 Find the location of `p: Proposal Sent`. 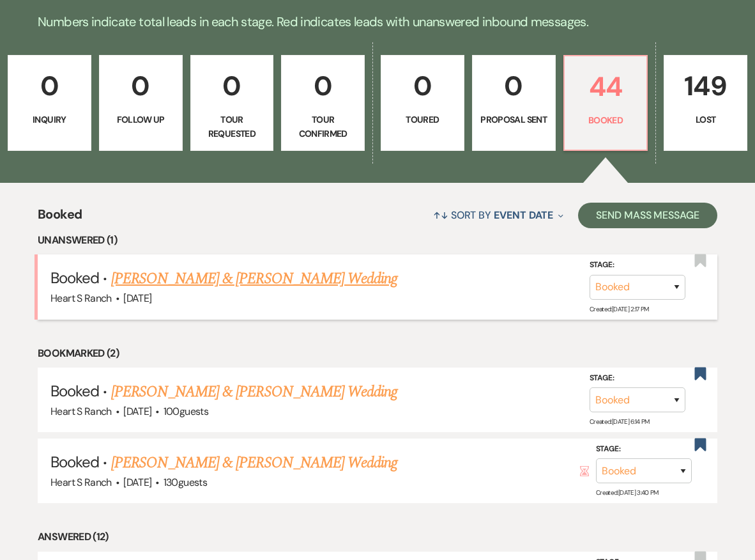

p: Proposal Sent is located at coordinates (514, 119).